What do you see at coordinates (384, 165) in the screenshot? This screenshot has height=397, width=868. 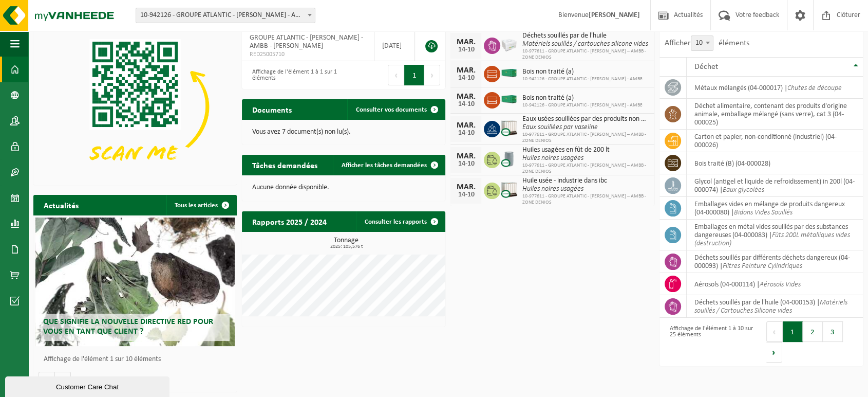 I see `span: Afficher les tâches demandées` at bounding box center [384, 165].